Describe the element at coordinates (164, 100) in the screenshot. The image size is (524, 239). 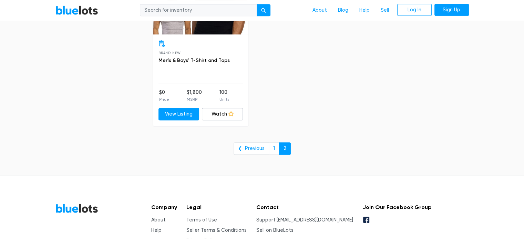
I see `p: Price` at that location.